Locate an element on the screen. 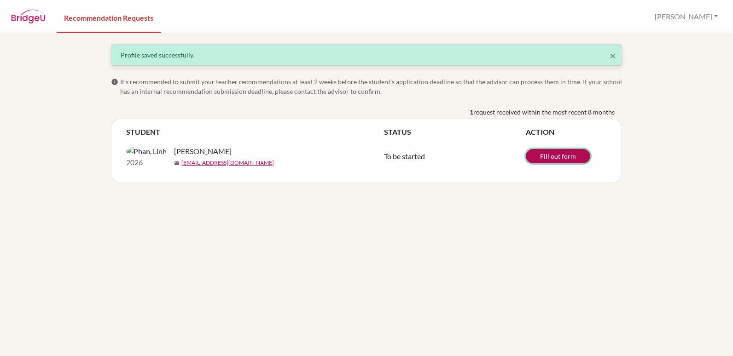 The height and width of the screenshot is (356, 733). th: STUDENT is located at coordinates (255, 132).